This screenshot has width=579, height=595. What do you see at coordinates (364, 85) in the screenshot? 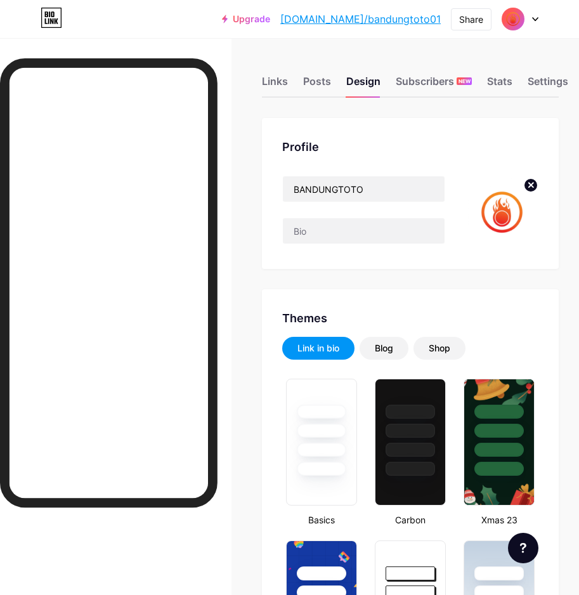
I see `div: Design` at bounding box center [364, 85].